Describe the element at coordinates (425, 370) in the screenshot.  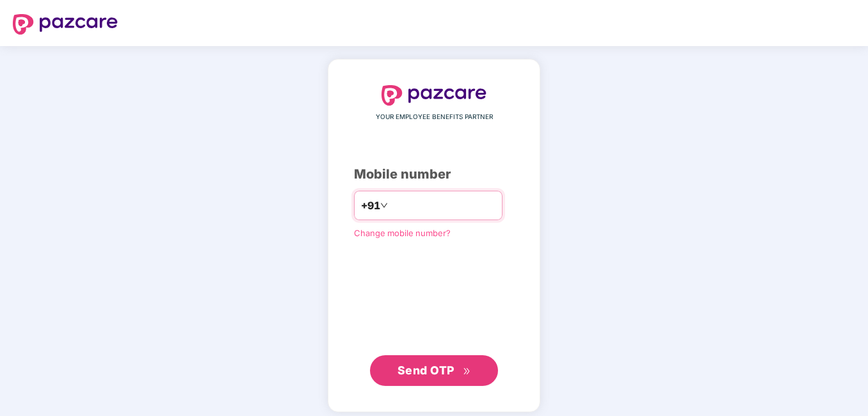
I see `span: Send OTP` at that location.